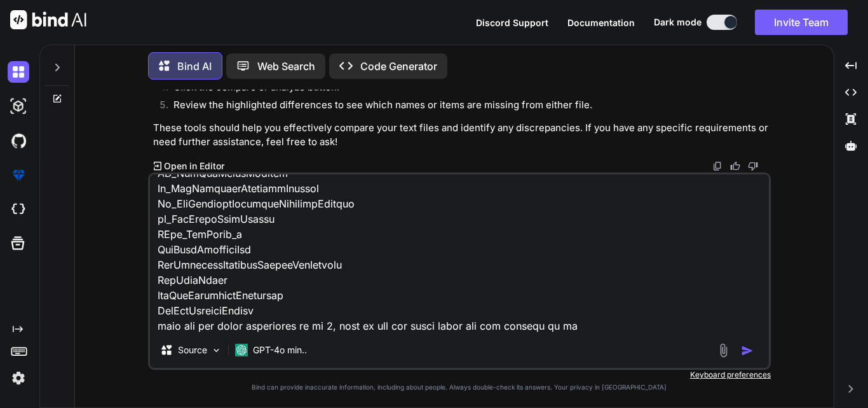  I want to click on span: Dark mode, so click(678, 22).